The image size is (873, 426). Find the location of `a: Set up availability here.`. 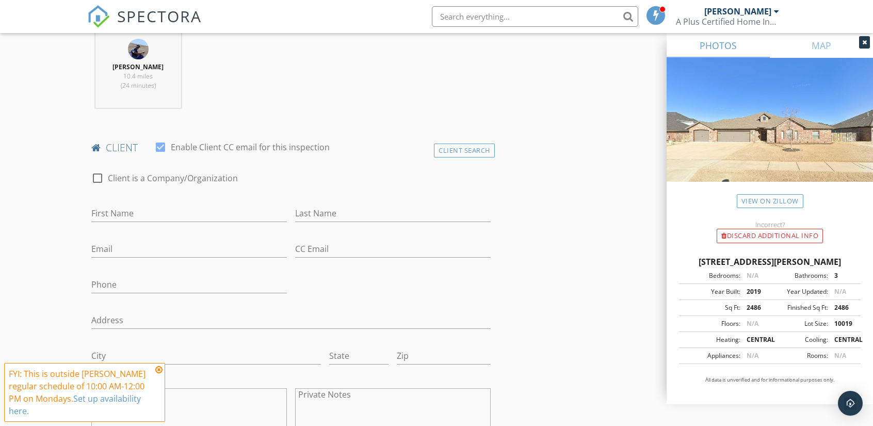

a: Set up availability here. is located at coordinates (75, 404).